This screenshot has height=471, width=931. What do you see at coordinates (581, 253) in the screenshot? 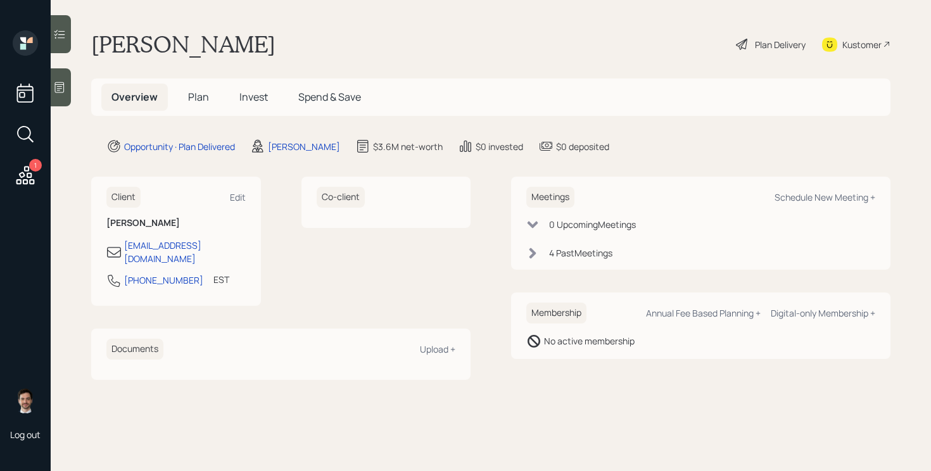
I see `div: 4 Past Meeting s` at bounding box center [581, 253].